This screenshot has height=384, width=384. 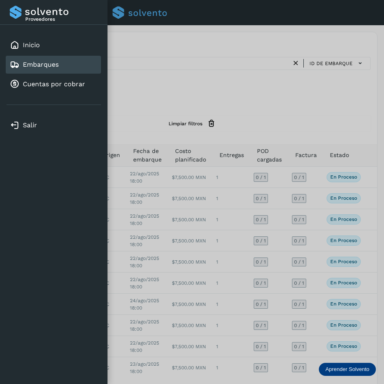 I want to click on a: Cuentas por cobrar, so click(x=54, y=84).